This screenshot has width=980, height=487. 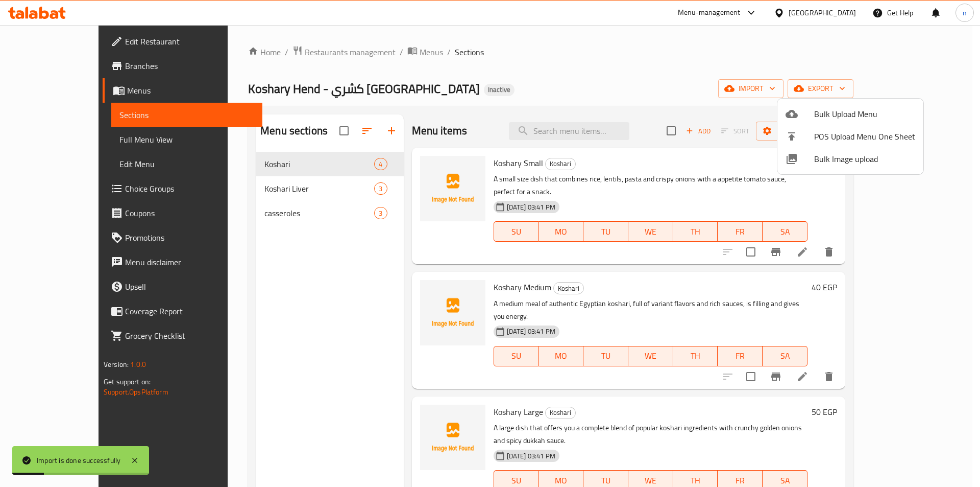 What do you see at coordinates (78, 460) in the screenshot?
I see `div: Import is done successfully` at bounding box center [78, 460].